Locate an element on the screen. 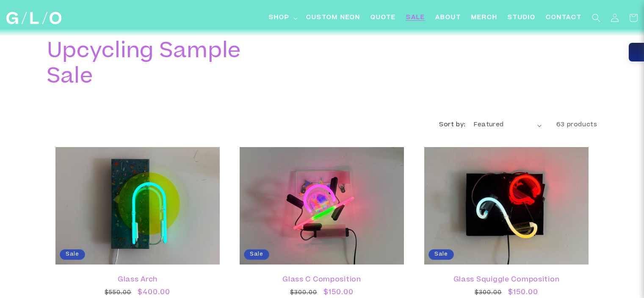  span: 63 products is located at coordinates (577, 125).